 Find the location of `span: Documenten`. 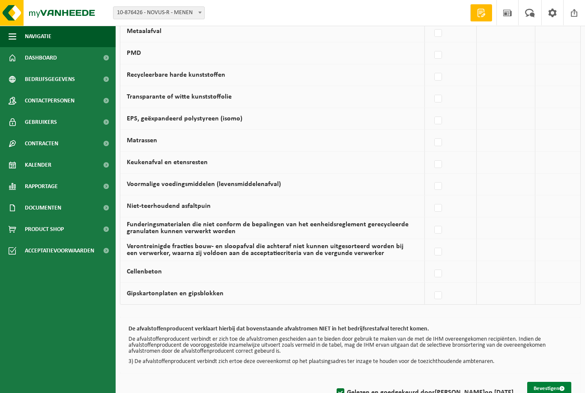

span: Documenten is located at coordinates (43, 208).